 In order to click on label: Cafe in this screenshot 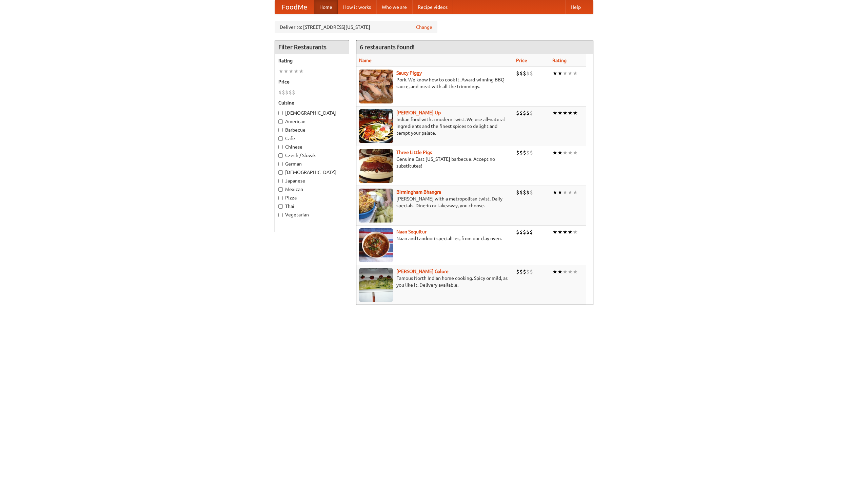, I will do `click(312, 138)`.